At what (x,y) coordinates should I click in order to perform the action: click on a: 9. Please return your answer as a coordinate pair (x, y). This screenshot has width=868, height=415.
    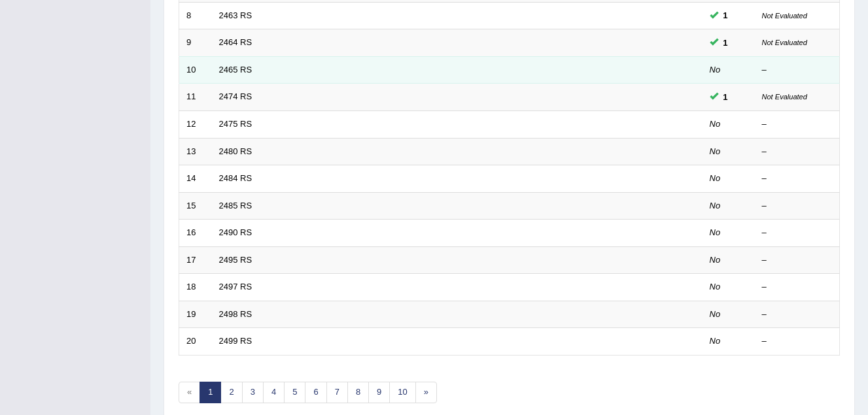
    Looking at the image, I should click on (379, 393).